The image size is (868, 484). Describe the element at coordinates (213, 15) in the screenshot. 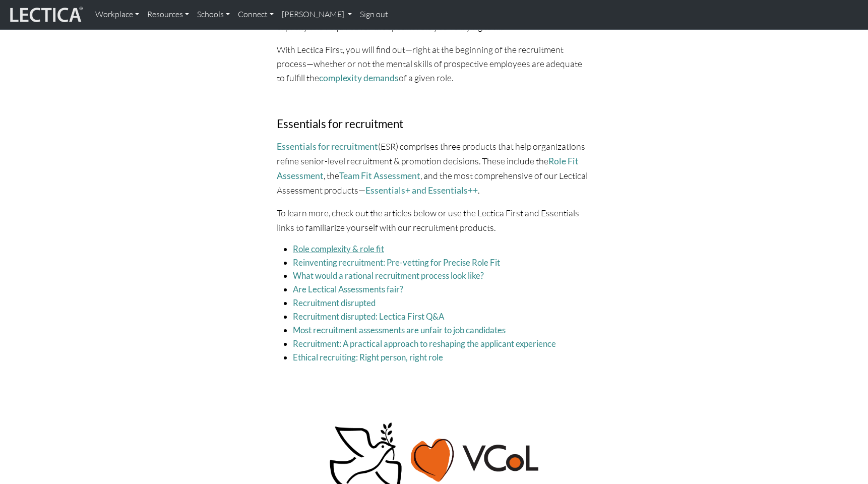

I see `a: Schools` at that location.